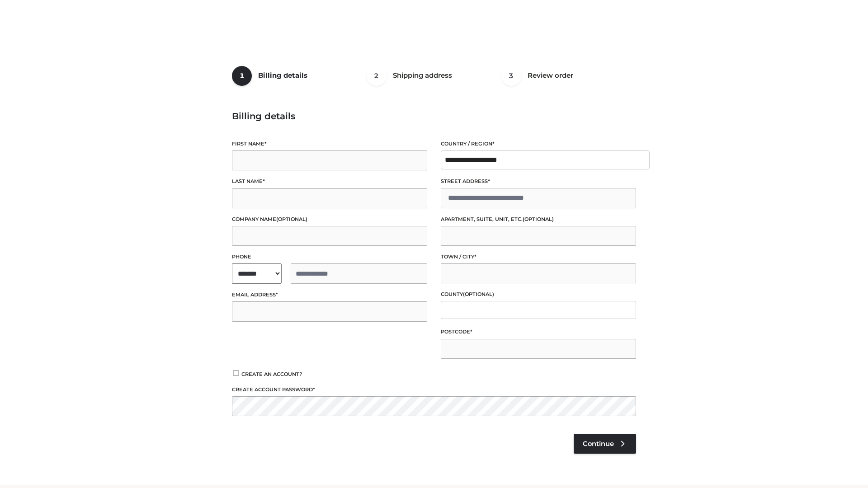 The height and width of the screenshot is (488, 868). I want to click on label: Country / Region, so click(539, 143).